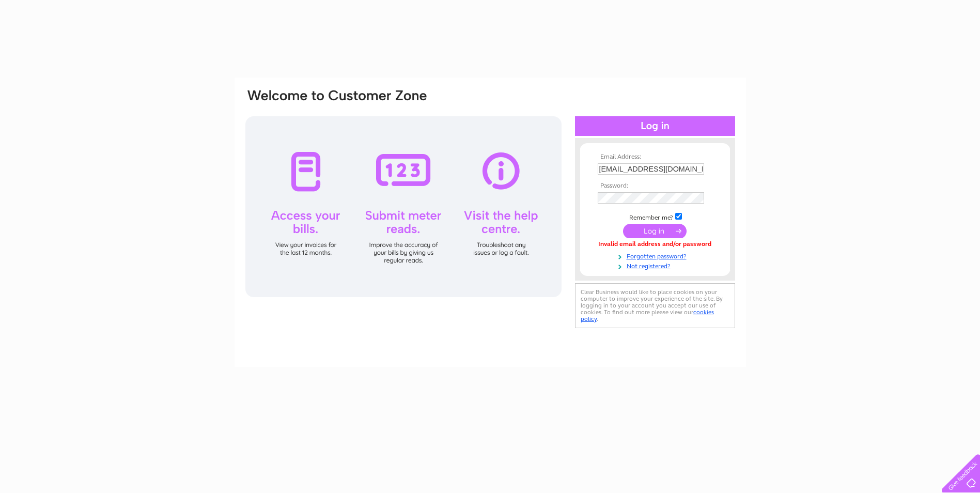 The height and width of the screenshot is (493, 980). What do you see at coordinates (655, 157) in the screenshot?
I see `th: Email Address:` at bounding box center [655, 157].